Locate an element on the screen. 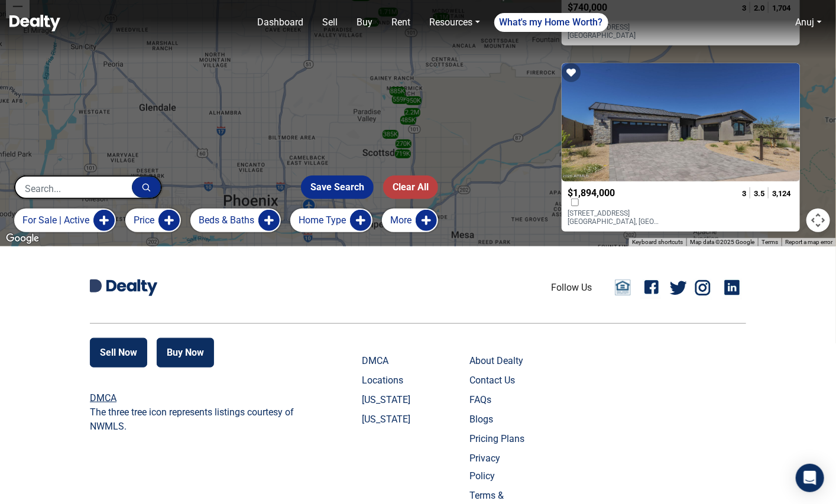 Image resolution: width=836 pixels, height=504 pixels. img: Dealty D is located at coordinates (95, 286).